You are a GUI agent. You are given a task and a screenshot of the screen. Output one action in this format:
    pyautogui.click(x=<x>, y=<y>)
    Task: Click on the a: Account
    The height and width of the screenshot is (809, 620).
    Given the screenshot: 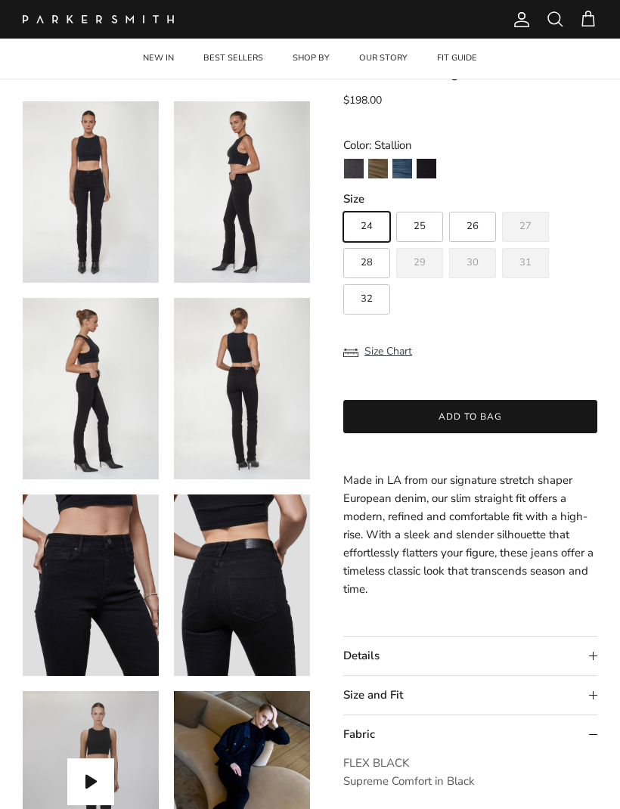 What is the action you would take?
    pyautogui.click(x=519, y=20)
    